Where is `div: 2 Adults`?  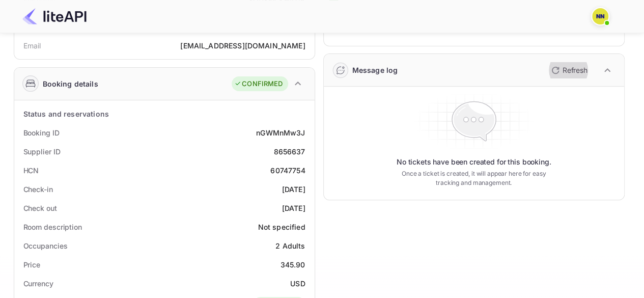
div: 2 Adults is located at coordinates (290, 245).